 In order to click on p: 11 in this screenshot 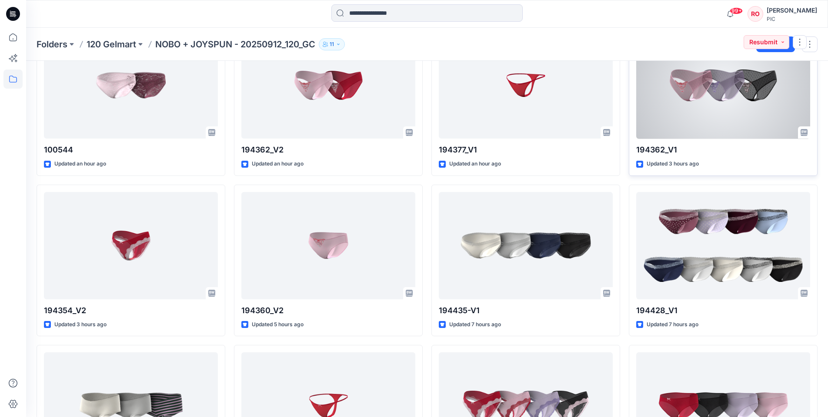, I will do `click(332, 44)`.